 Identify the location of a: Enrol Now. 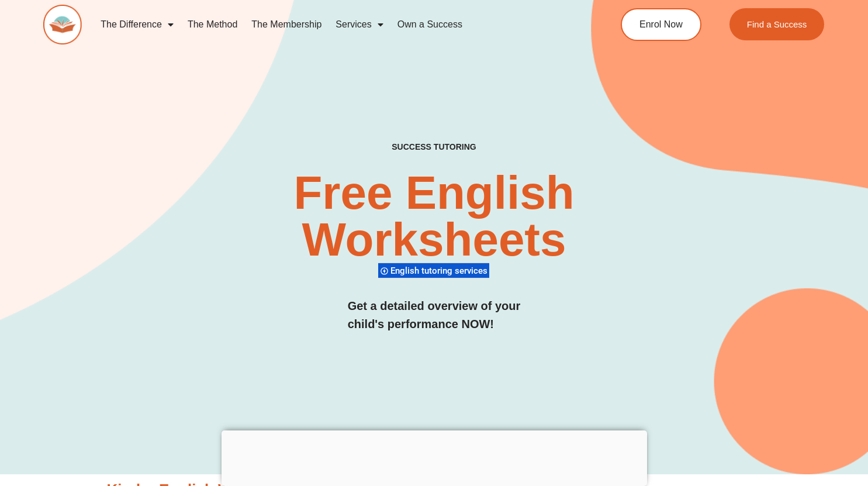
(662, 24).